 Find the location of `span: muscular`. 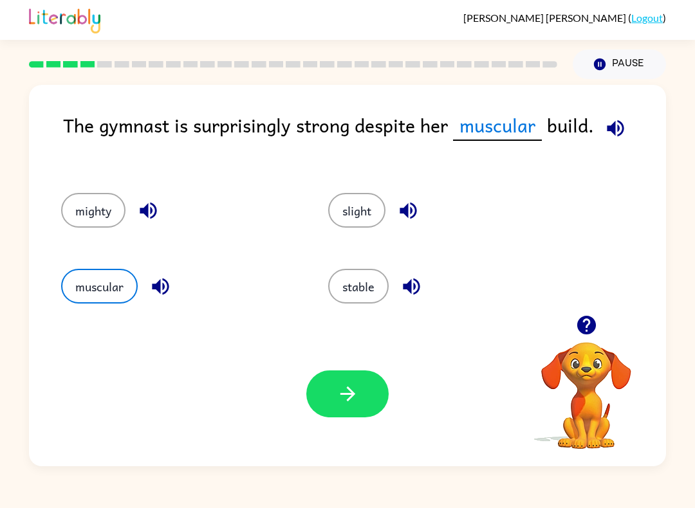

span: muscular is located at coordinates (497, 125).